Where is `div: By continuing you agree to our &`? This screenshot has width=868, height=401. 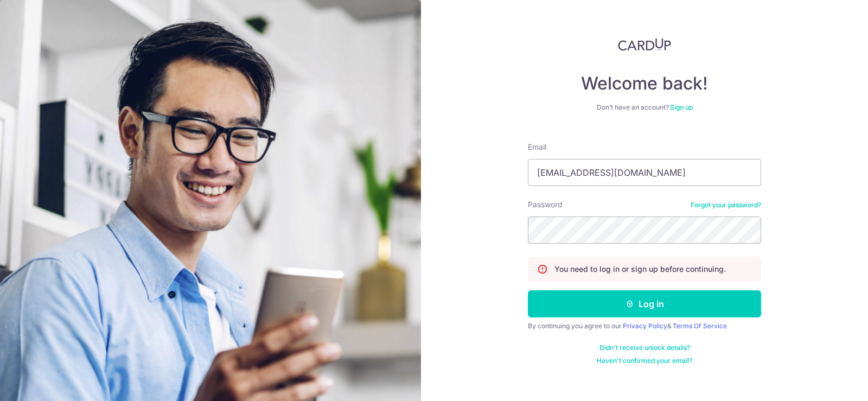
div: By continuing you agree to our & is located at coordinates (644, 326).